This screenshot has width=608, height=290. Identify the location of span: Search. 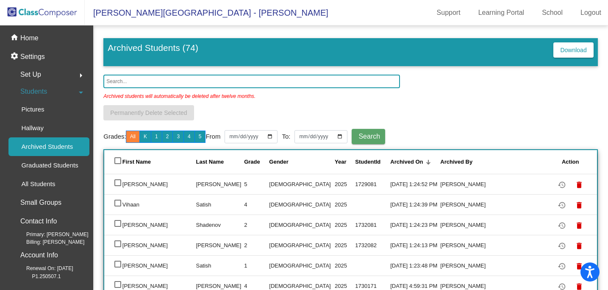
(369, 136).